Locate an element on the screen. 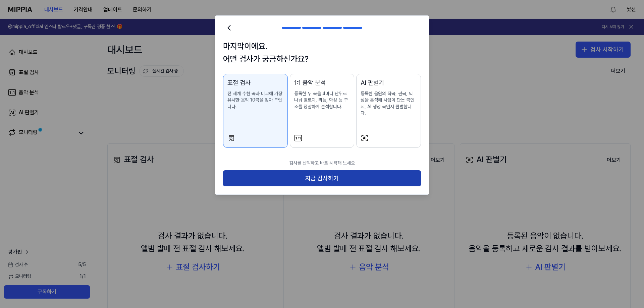 The height and width of the screenshot is (308, 644). button: 1:1 음악 분석등록한 두 곡을 4마디 단위로 나눠 멜로디, 리듬, 화성 등 구조를 정밀하게 분석합니다. is located at coordinates (322, 111).